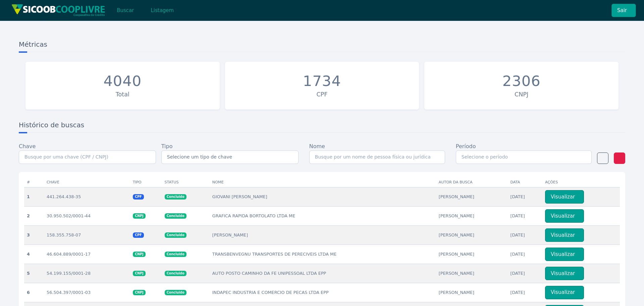 This screenshot has height=306, width=644. I want to click on h3: Métricas, so click(322, 46).